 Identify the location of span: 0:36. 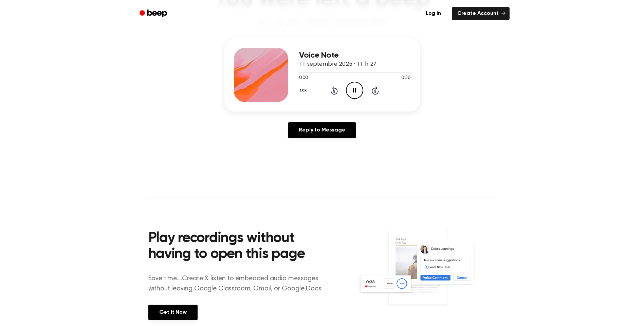
(406, 78).